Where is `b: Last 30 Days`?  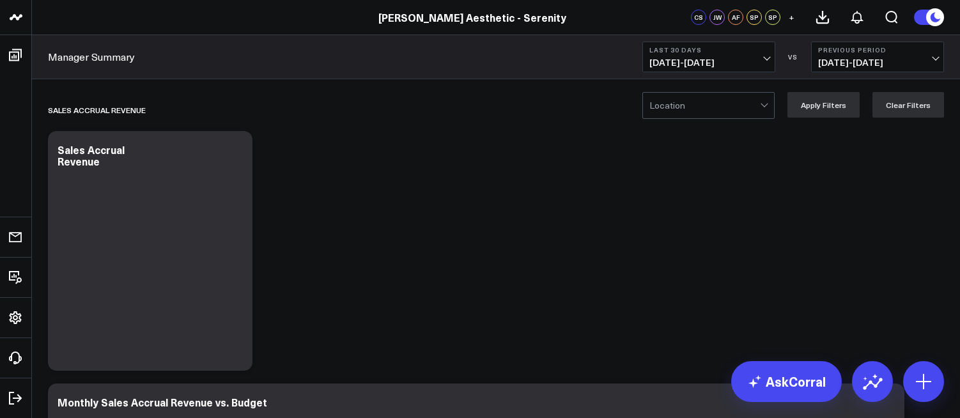 b: Last 30 Days is located at coordinates (709, 50).